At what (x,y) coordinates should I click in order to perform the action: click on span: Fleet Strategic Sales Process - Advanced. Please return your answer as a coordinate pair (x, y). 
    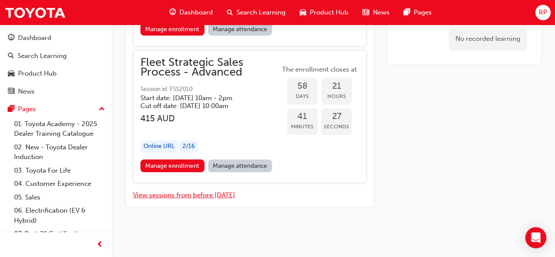
    Looking at the image, I should click on (210, 67).